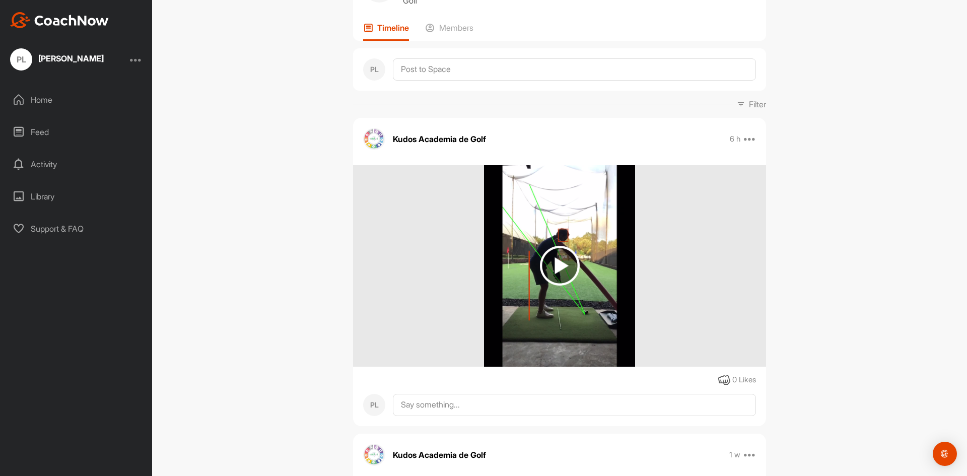 Image resolution: width=967 pixels, height=476 pixels. What do you see at coordinates (59, 20) in the screenshot?
I see `img: CoachNow` at bounding box center [59, 20].